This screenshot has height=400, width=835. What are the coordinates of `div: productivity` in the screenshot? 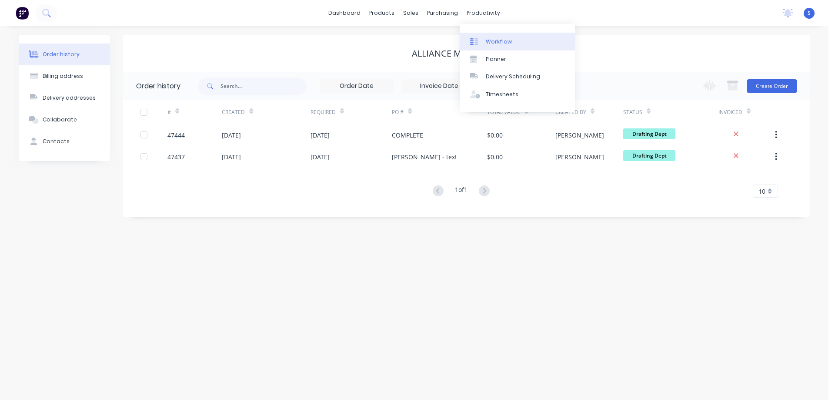 It's located at (483, 13).